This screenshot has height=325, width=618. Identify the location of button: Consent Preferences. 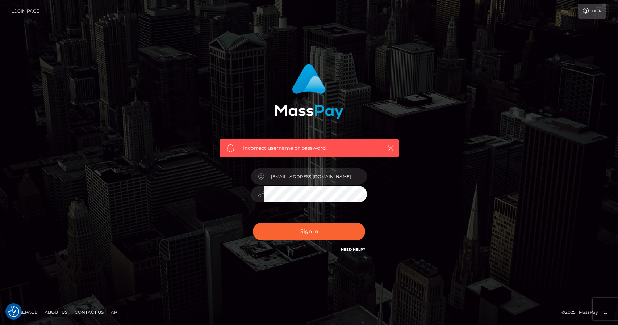
(14, 312).